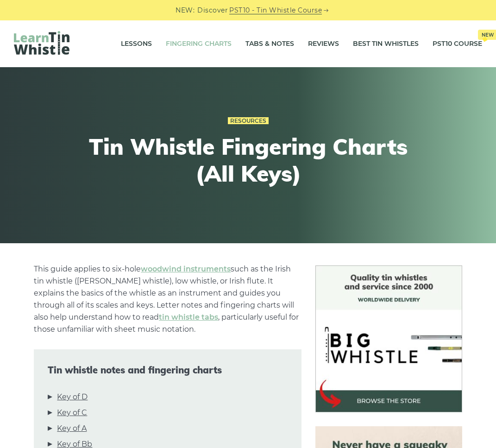 Image resolution: width=496 pixels, height=448 pixels. What do you see at coordinates (72, 413) in the screenshot?
I see `a: Key of C` at bounding box center [72, 413].